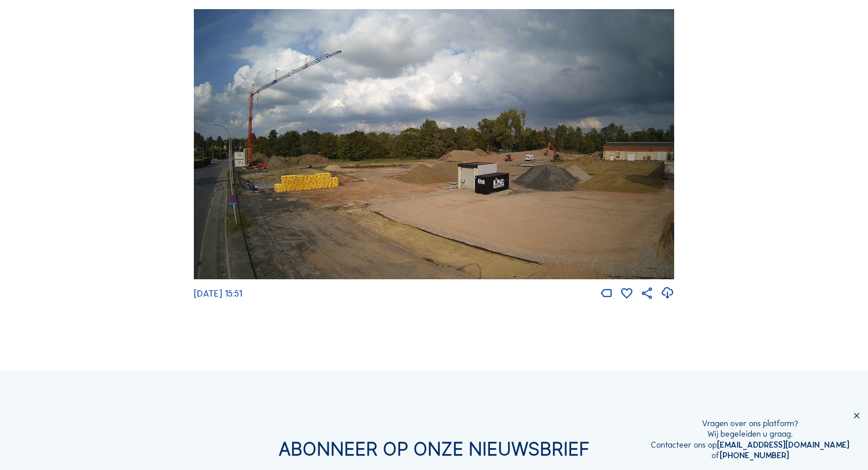  What do you see at coordinates (750, 434) in the screenshot?
I see `div: Wij begeleiden u graag.` at bounding box center [750, 434].